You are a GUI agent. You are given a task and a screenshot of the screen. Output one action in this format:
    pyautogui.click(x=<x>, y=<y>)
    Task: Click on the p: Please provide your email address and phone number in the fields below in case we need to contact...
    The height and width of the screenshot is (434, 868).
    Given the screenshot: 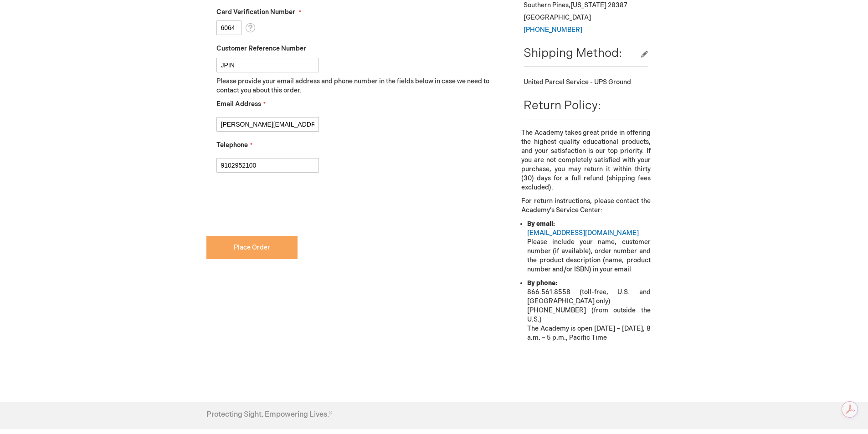 What is the action you would take?
    pyautogui.click(x=356, y=86)
    